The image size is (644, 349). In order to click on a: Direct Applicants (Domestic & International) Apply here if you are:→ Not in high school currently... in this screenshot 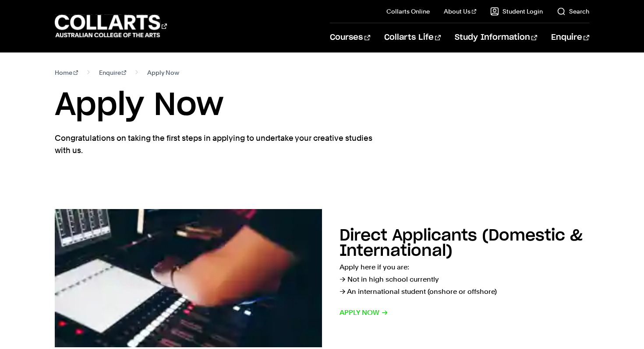, I will do `click(322, 278)`.